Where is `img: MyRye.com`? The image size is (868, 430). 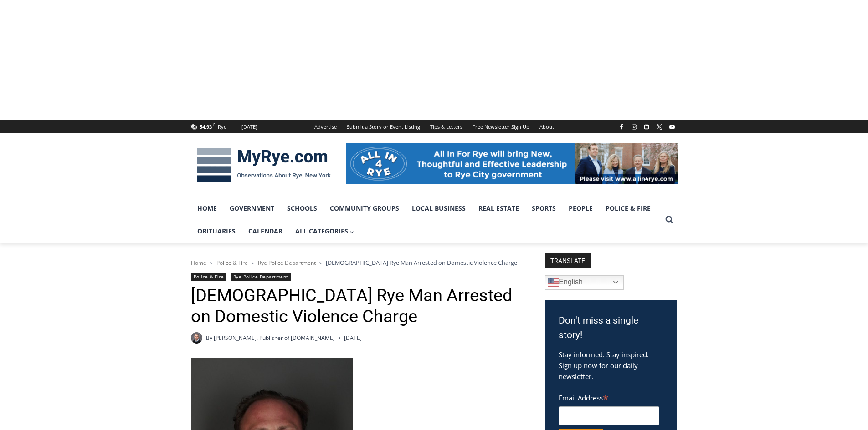 img: MyRye.com is located at coordinates (264, 165).